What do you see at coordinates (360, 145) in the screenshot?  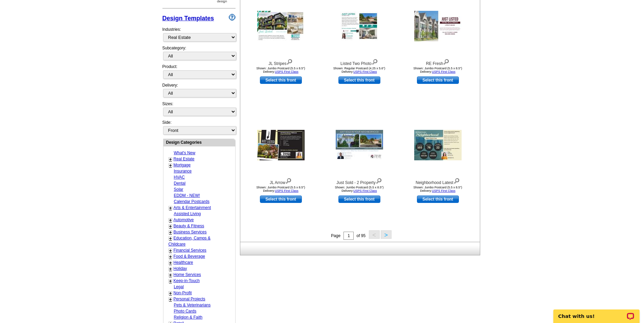 I see `img: Just Sold - 2 Property` at bounding box center [360, 145].